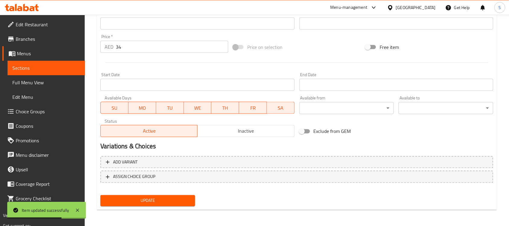  I want to click on span: Active, so click(149, 131).